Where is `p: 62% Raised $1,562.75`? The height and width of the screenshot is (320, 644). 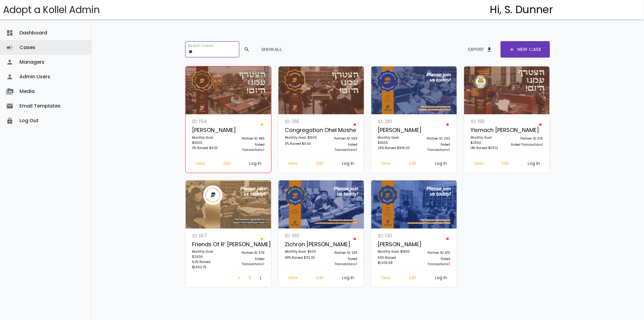
p: 62% Raised $1,562.75 is located at coordinates (209, 265).